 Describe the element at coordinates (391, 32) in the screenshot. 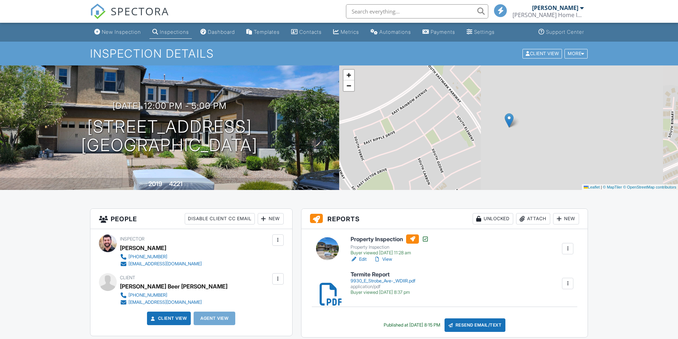

I see `a: Automations (Basic)` at that location.